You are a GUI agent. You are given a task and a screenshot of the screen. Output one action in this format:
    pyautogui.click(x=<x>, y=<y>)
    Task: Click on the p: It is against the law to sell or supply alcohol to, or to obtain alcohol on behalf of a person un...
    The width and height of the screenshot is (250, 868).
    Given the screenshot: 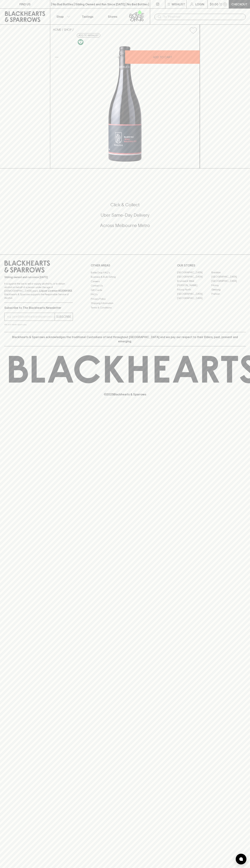 What is the action you would take?
    pyautogui.click(x=39, y=291)
    